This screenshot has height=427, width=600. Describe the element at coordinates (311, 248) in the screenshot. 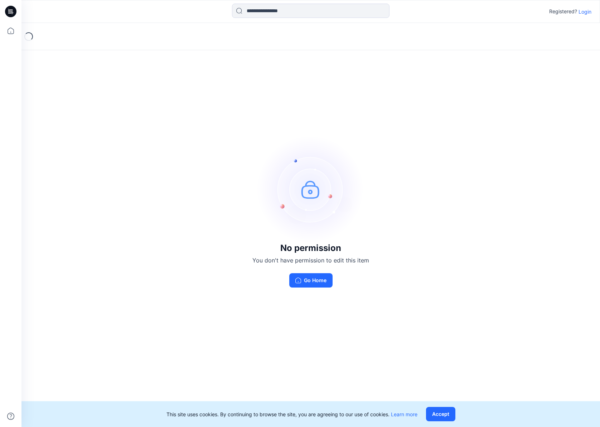

I see `h3: No permission` at that location.